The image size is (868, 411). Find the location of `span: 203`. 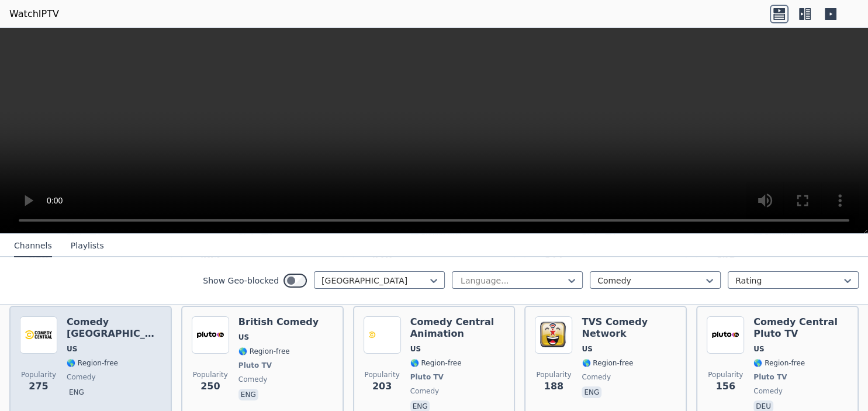

span: 203 is located at coordinates (382, 386).